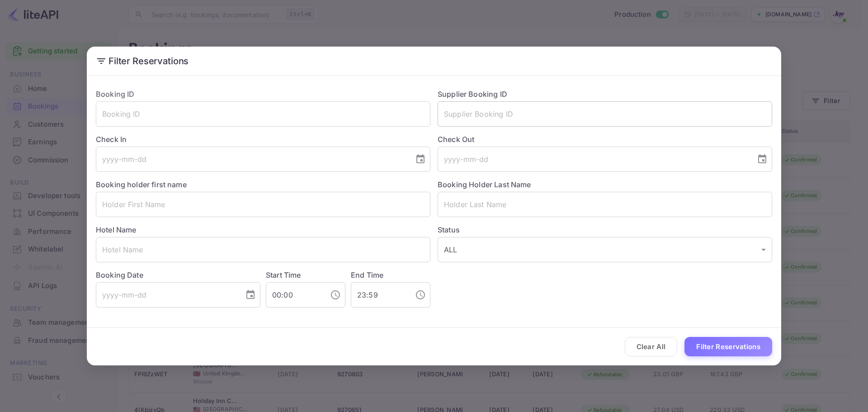 This screenshot has height=412, width=868. What do you see at coordinates (283, 275) in the screenshot?
I see `label: Start Time` at bounding box center [283, 275].